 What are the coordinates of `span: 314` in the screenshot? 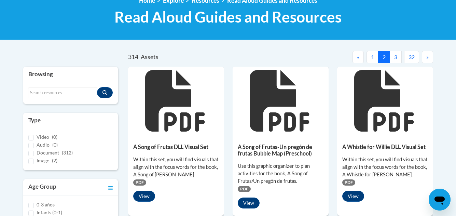 It's located at (133, 57).